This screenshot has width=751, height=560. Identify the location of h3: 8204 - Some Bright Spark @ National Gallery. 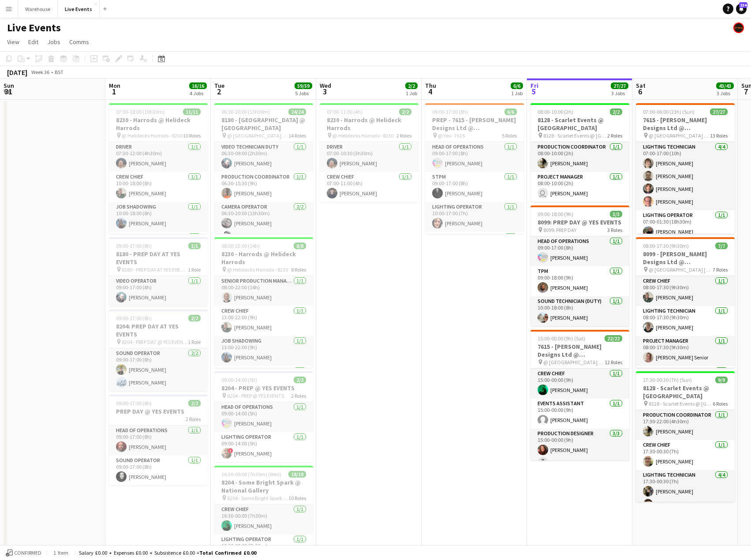
(263, 486).